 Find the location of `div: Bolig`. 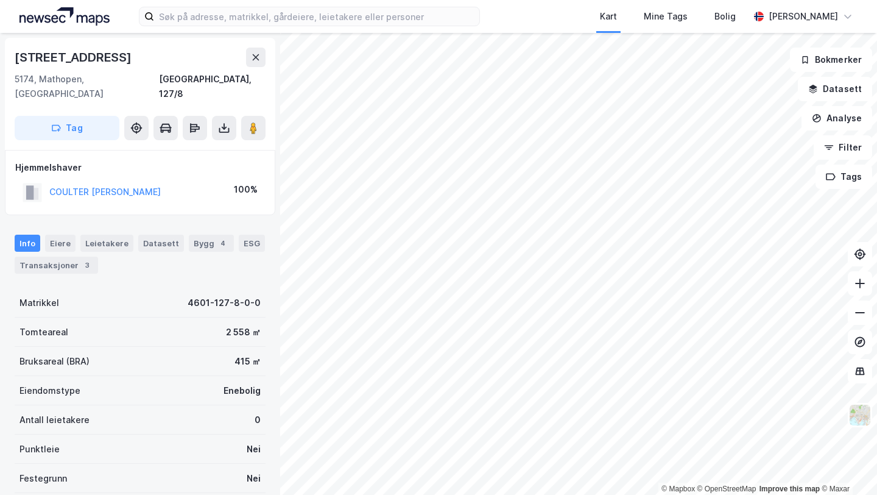

div: Bolig is located at coordinates (725, 16).